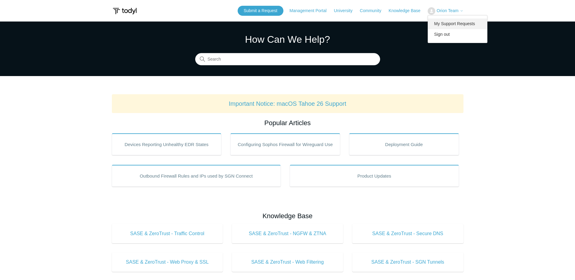  Describe the element at coordinates (458, 24) in the screenshot. I see `a: My Support Requests` at that location.